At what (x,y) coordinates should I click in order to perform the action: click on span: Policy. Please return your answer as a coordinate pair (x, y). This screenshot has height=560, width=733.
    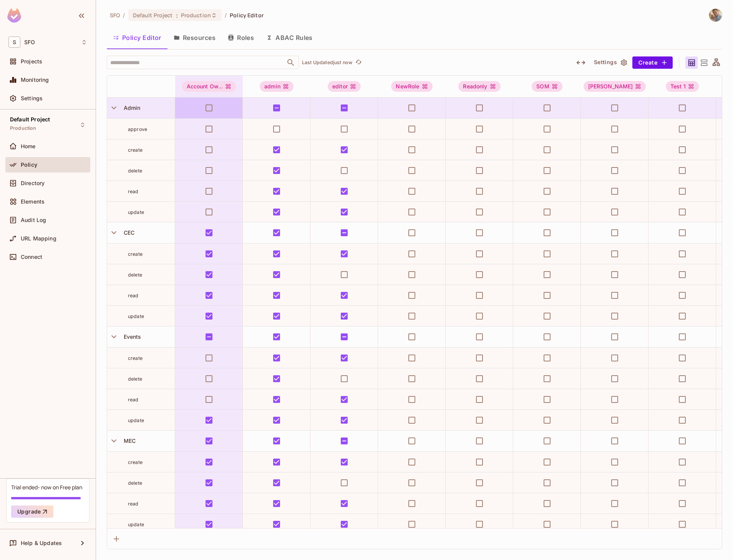
    Looking at the image, I should click on (29, 165).